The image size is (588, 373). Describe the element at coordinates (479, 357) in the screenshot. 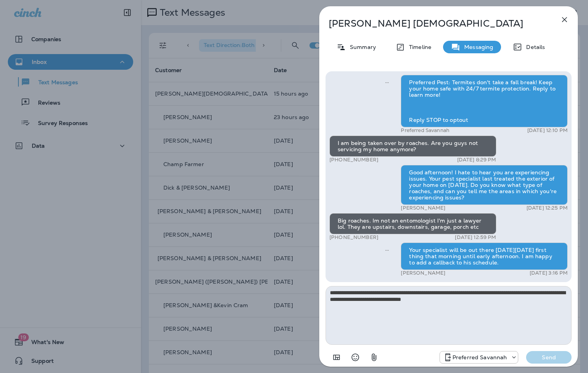

I see `div: +1 (912) 461-3419` at that location.